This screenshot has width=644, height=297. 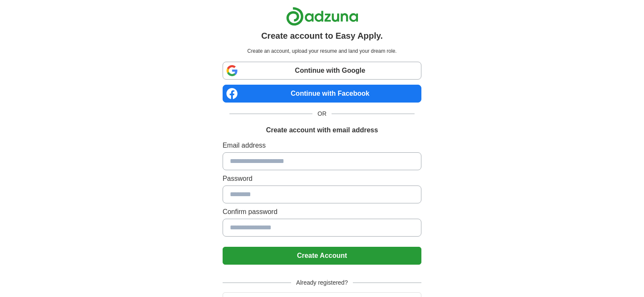 What do you see at coordinates (322, 256) in the screenshot?
I see `button: Create Account` at bounding box center [322, 256].